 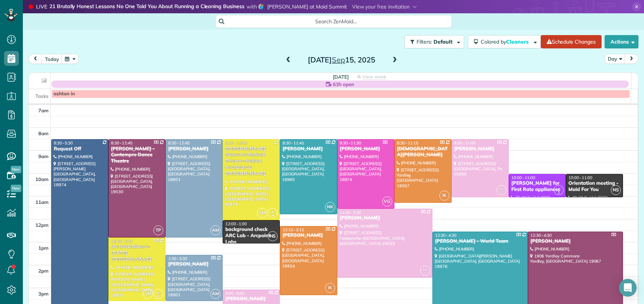 I want to click on div: background check ARC Lab - Arcpoint Labs, so click(x=251, y=236).